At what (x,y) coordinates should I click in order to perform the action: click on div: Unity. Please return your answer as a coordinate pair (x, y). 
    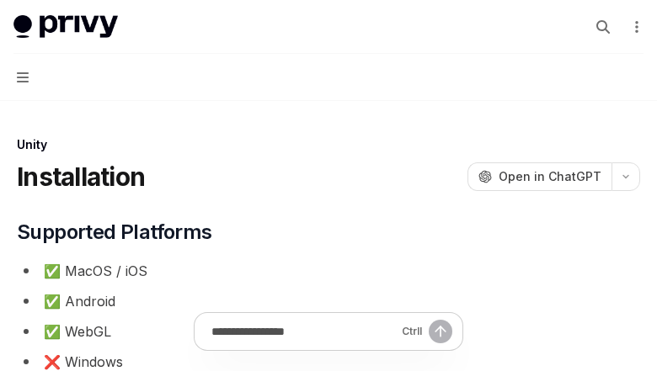
    Looking at the image, I should click on (328, 145).